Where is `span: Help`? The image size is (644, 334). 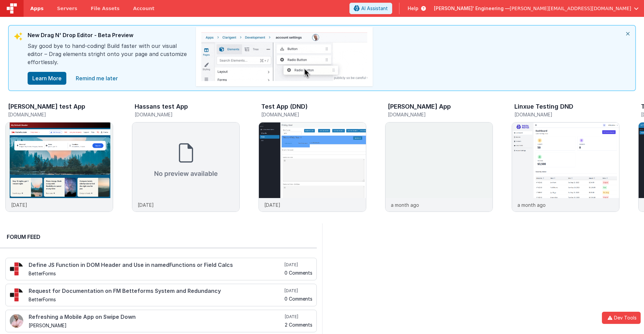
span: Help is located at coordinates (413, 9).